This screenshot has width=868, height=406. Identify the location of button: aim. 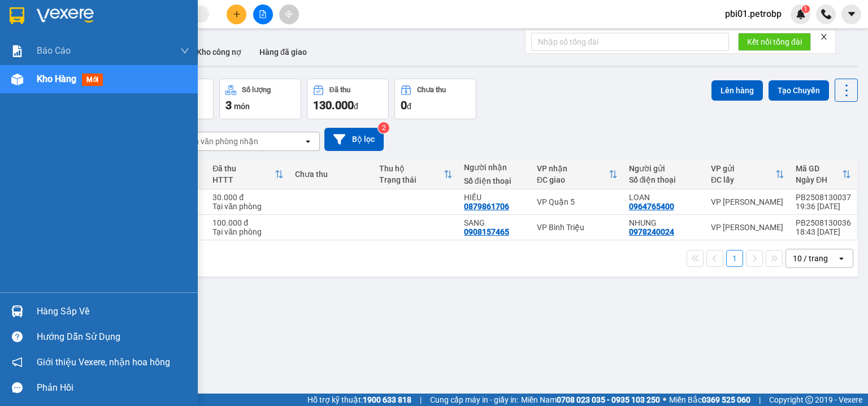
(289, 14).